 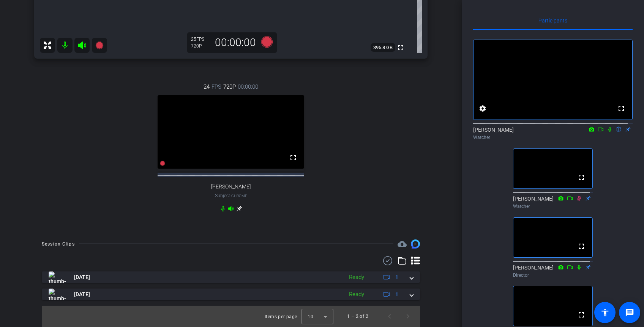 What do you see at coordinates (383, 47) in the screenshot?
I see `span: 395.8 GB` at bounding box center [383, 47].